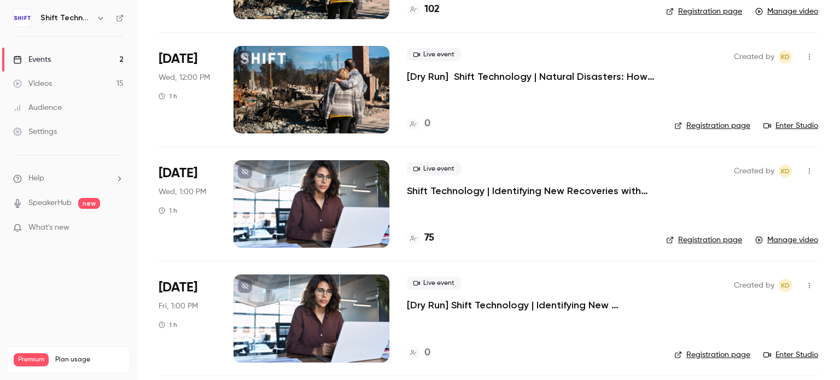  Describe the element at coordinates (66, 18) in the screenshot. I see `h6: Shift Technology` at that location.